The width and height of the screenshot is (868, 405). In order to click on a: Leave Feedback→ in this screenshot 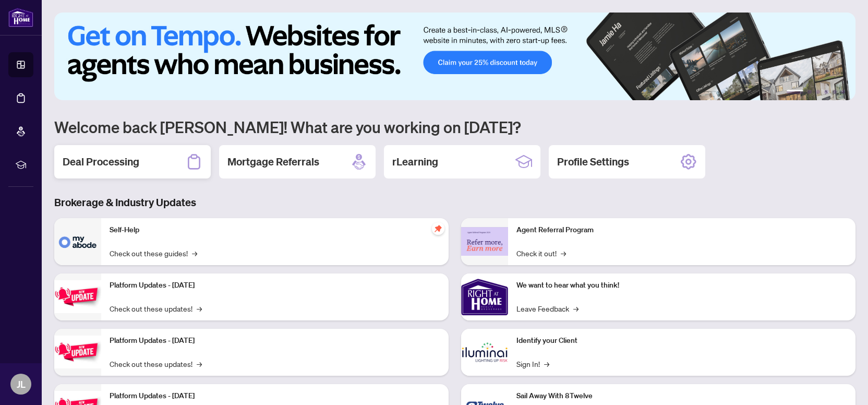, I will do `click(547, 308)`.